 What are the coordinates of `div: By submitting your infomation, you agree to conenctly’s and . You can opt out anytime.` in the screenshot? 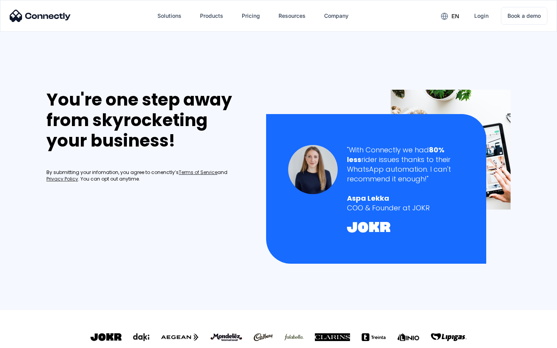 It's located at (148, 176).